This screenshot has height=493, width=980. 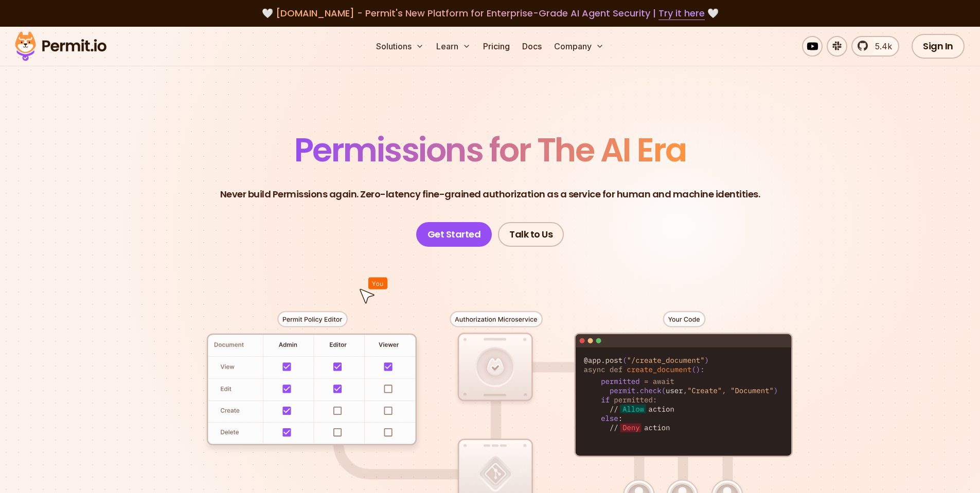 What do you see at coordinates (497, 46) in the screenshot?
I see `a: Pricing` at bounding box center [497, 46].